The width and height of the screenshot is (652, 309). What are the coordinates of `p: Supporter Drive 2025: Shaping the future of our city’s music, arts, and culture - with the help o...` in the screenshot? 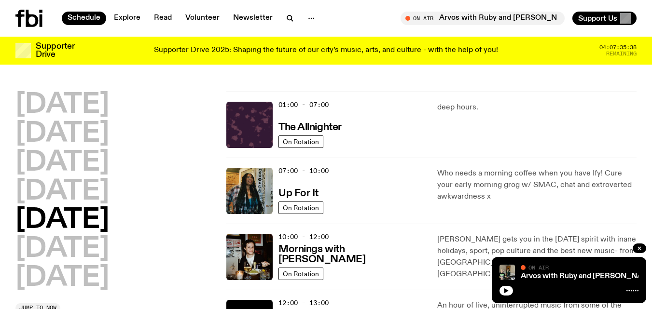 It's located at (326, 51).